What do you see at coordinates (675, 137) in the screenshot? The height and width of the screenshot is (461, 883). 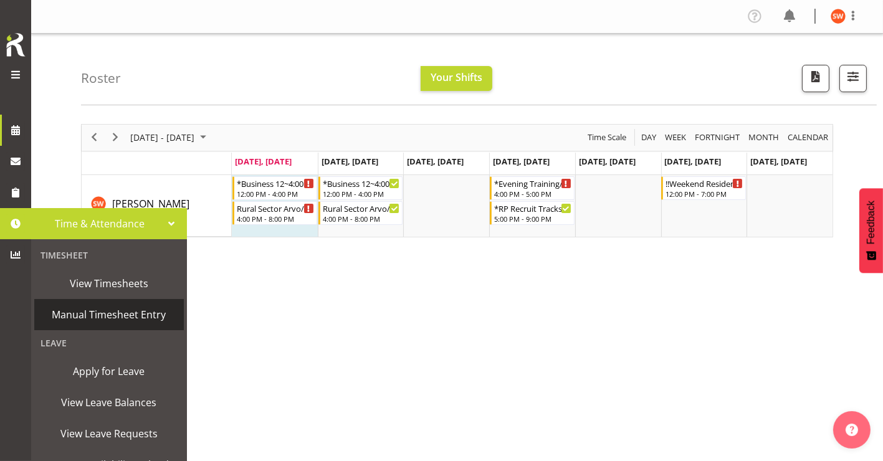 I see `button: Timeline Week` at bounding box center [675, 137].